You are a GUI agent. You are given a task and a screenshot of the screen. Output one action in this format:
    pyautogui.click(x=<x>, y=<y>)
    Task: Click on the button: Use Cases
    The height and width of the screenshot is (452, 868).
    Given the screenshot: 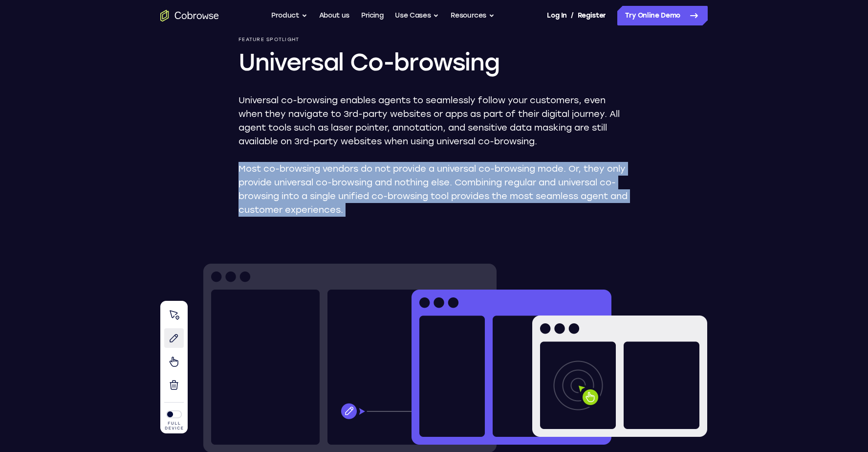 What is the action you would take?
    pyautogui.click(x=417, y=15)
    